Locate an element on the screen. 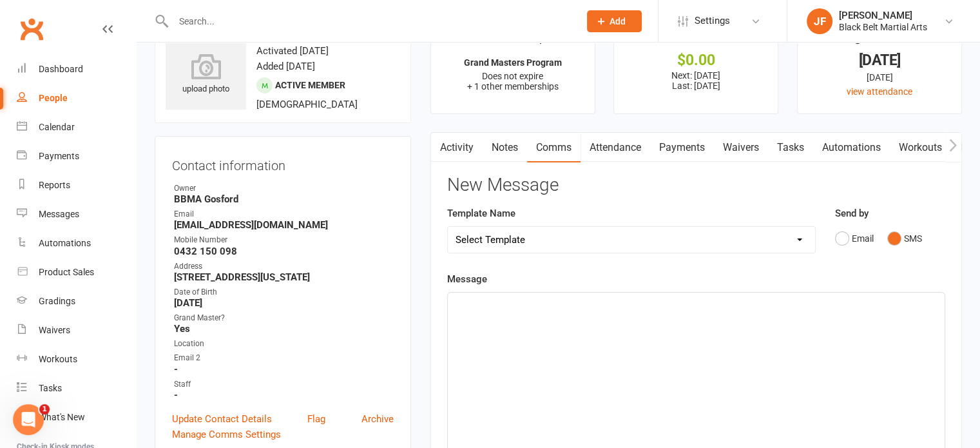 This screenshot has width=980, height=448. a: Notes is located at coordinates (505, 148).